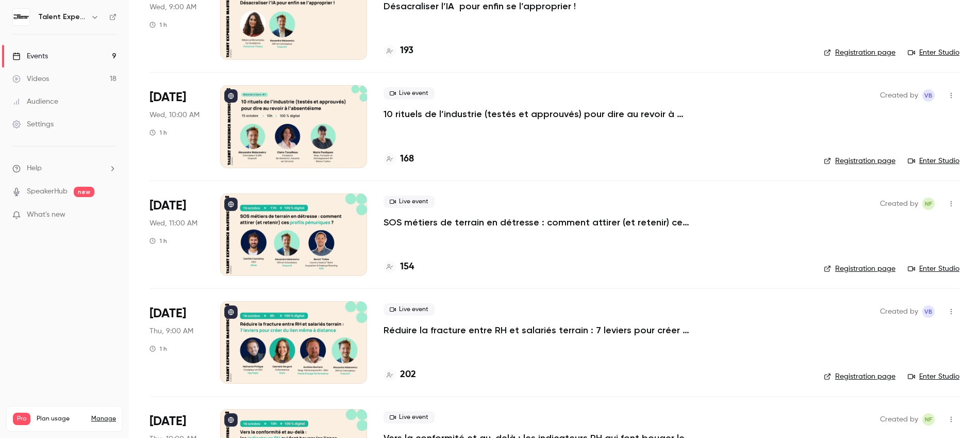 The image size is (980, 438). Describe the element at coordinates (47, 192) in the screenshot. I see `a: SpeakerHub` at that location.